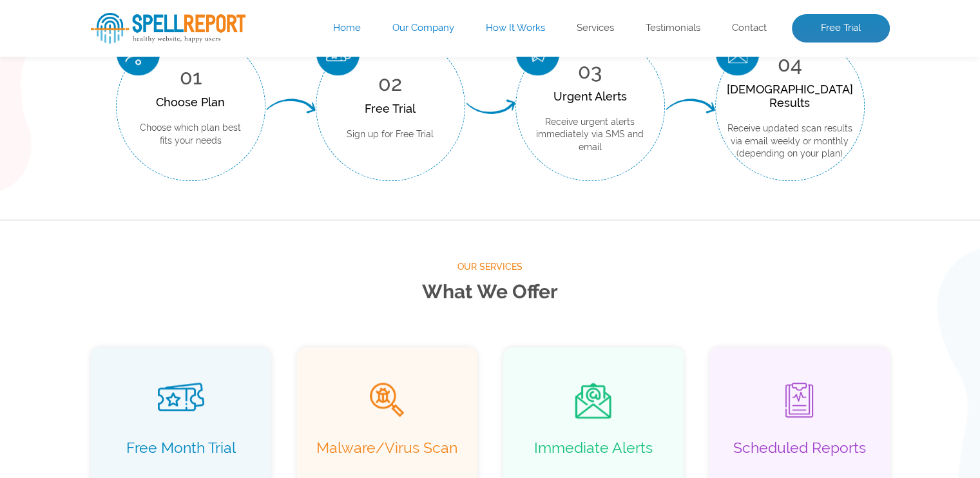 This screenshot has height=478, width=980. What do you see at coordinates (148, 225) in the screenshot?
I see `button: Scan Website` at bounding box center [148, 225].